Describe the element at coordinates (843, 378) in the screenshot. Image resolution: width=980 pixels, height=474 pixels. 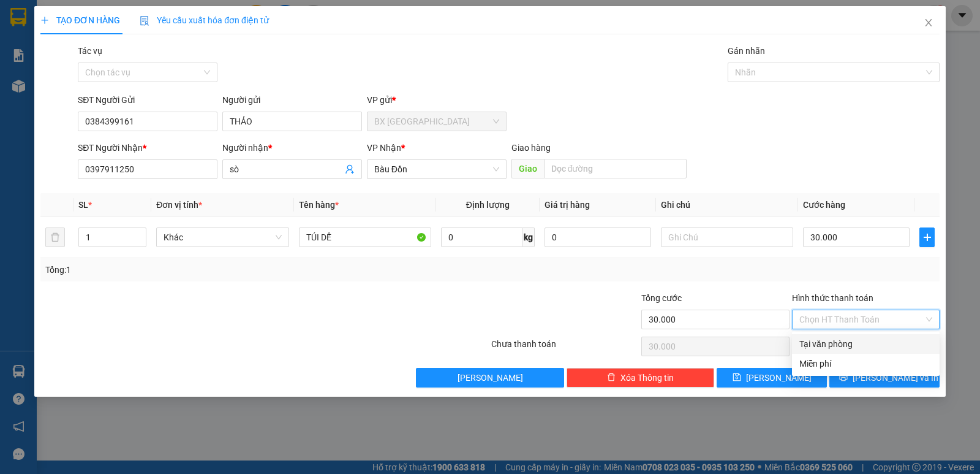
I see `span: printer` at that location.